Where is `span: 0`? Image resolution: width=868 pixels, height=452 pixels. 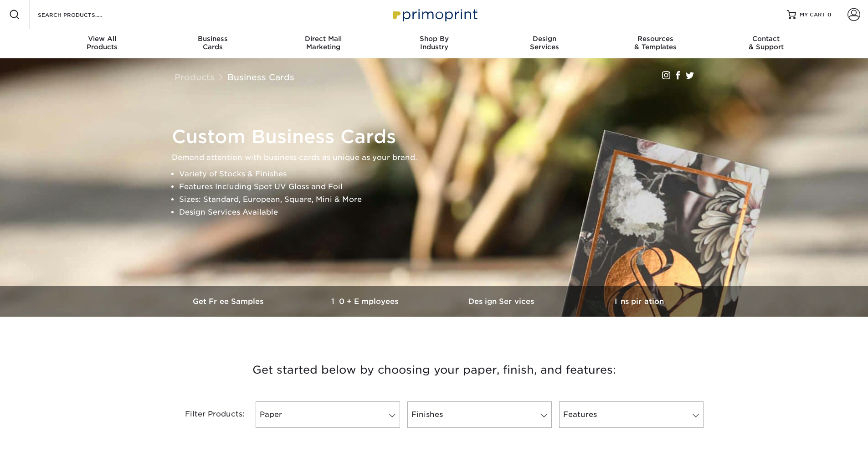
span: 0 is located at coordinates (830, 15).